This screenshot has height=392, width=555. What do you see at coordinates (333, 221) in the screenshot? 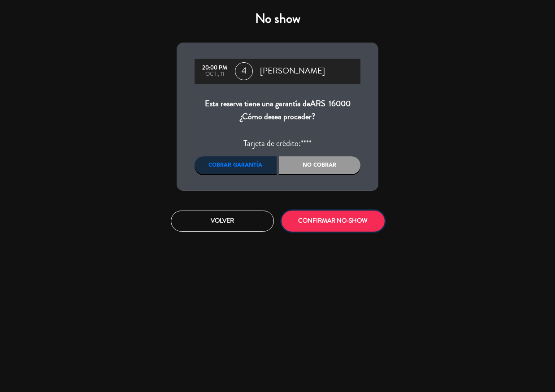
I see `button: CONFIRMAR NO-SHOW` at bounding box center [333, 221].